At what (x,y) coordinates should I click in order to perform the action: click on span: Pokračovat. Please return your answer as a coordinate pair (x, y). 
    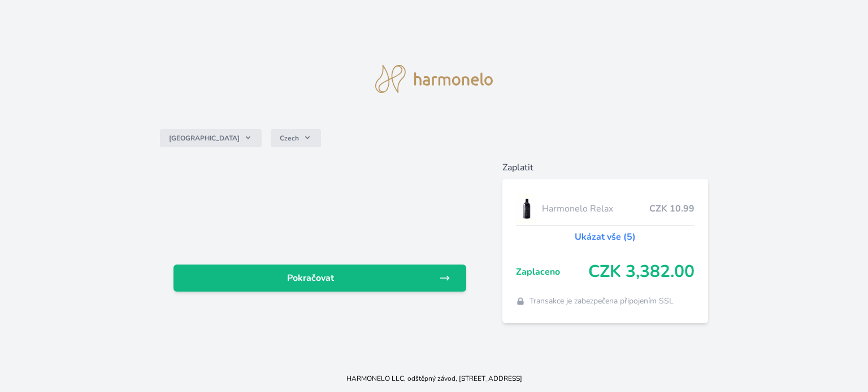
    Looking at the image, I should click on (311, 279).